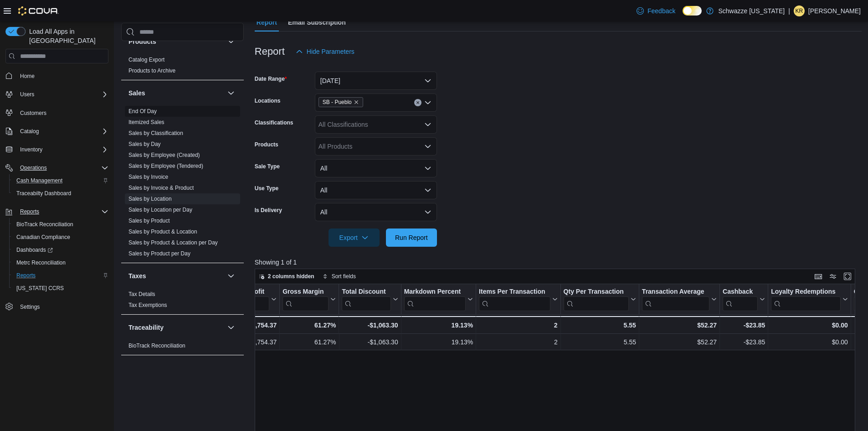  Describe the element at coordinates (266, 188) in the screenshot. I see `label: Use Type` at that location.